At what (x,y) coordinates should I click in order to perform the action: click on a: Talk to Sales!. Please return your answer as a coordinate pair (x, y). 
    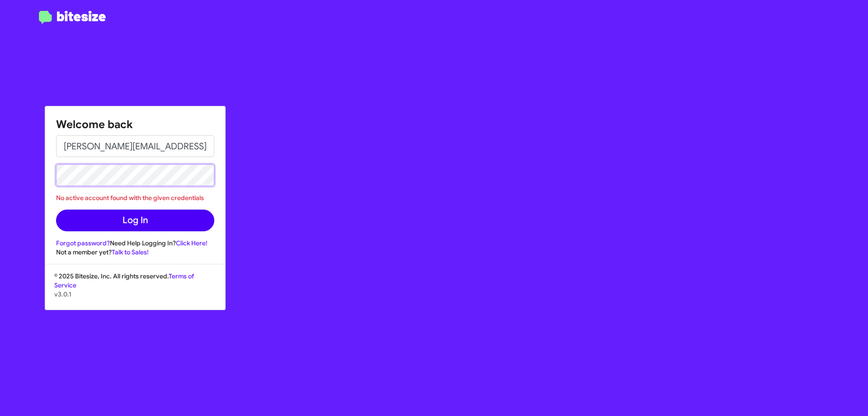
    Looking at the image, I should click on (130, 252).